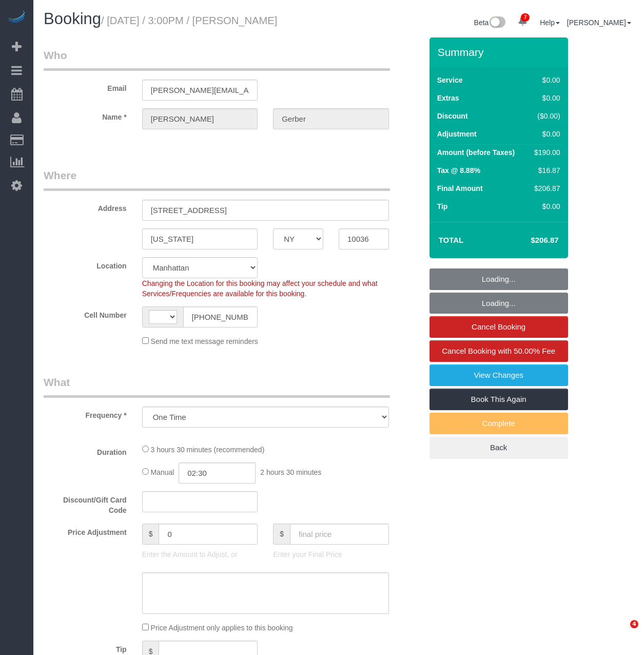  I want to click on span: Manual, so click(163, 473).